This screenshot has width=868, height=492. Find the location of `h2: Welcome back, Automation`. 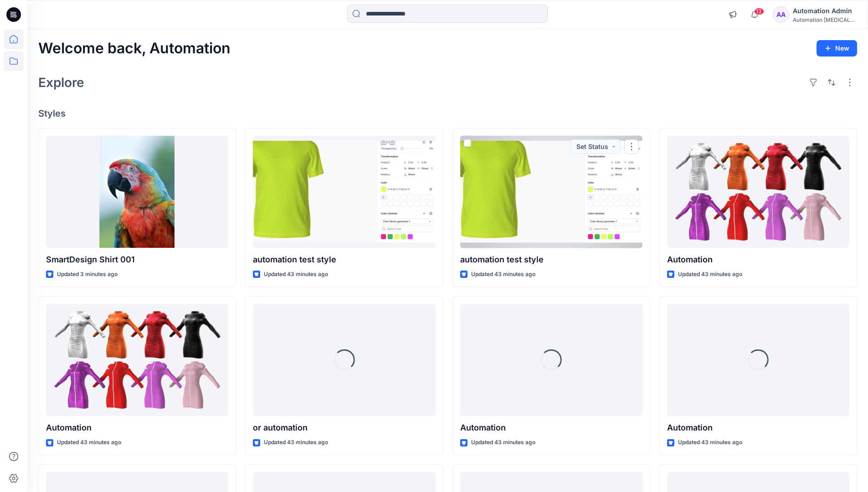

h2: Welcome back, Automation is located at coordinates (135, 49).